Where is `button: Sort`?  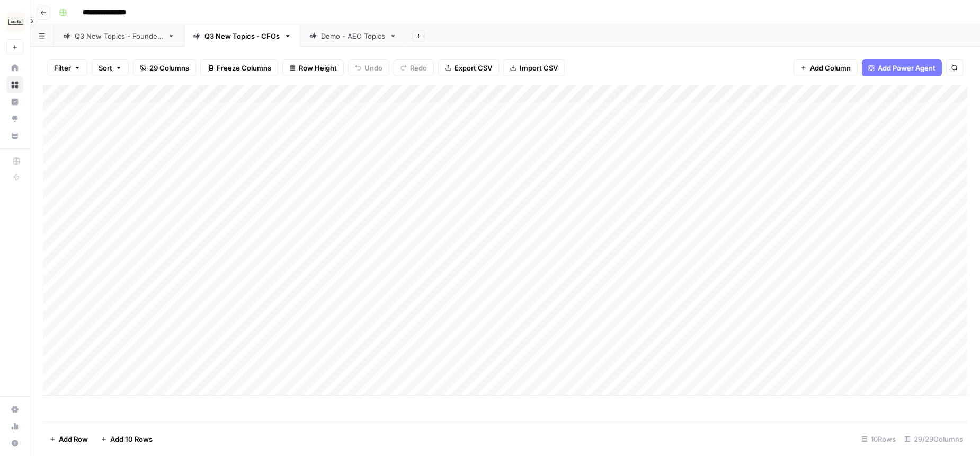 button: Sort is located at coordinates (110, 68).